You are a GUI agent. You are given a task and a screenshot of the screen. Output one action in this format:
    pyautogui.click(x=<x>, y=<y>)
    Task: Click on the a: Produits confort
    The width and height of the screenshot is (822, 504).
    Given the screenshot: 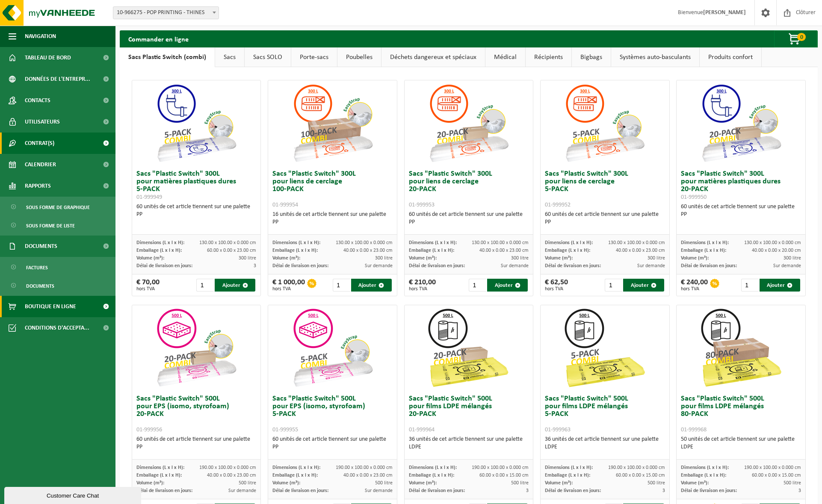 What is the action you would take?
    pyautogui.click(x=730, y=57)
    